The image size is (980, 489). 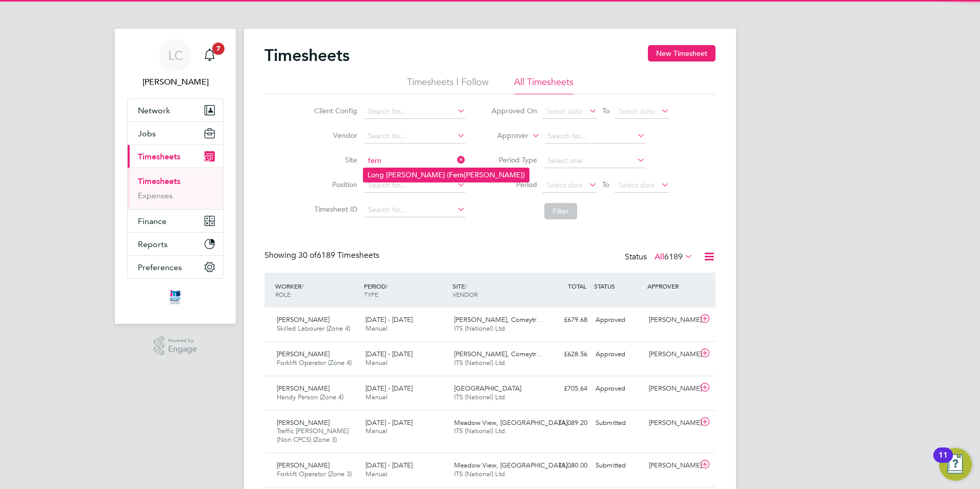 What do you see at coordinates (160, 267) in the screenshot?
I see `span: Preferences` at bounding box center [160, 267].